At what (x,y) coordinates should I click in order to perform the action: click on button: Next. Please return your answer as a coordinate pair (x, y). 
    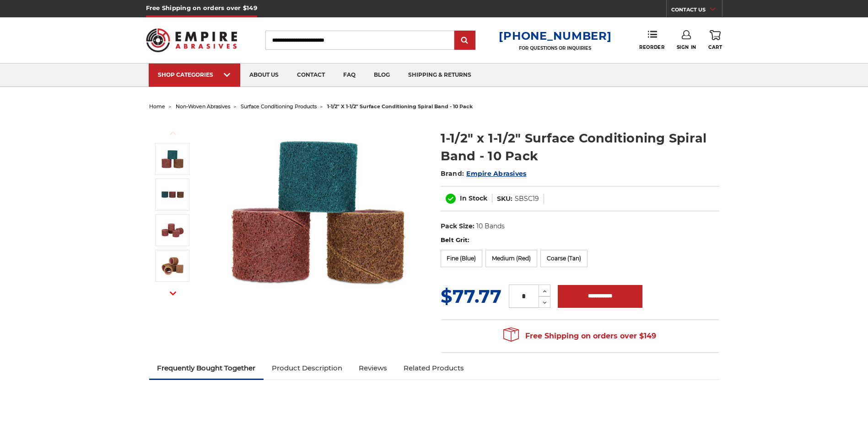
    Looking at the image, I should click on (173, 293).